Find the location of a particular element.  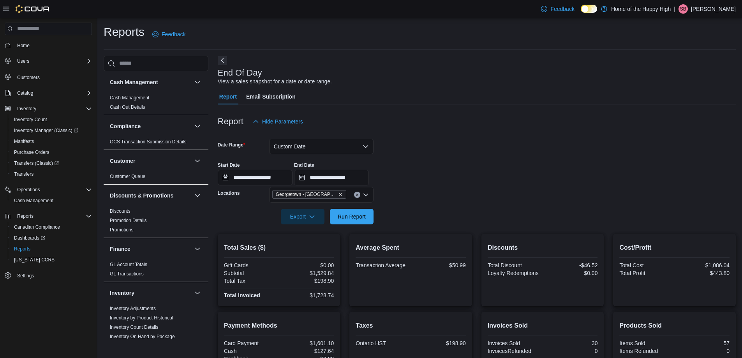

div: Finance is located at coordinates (156, 271).